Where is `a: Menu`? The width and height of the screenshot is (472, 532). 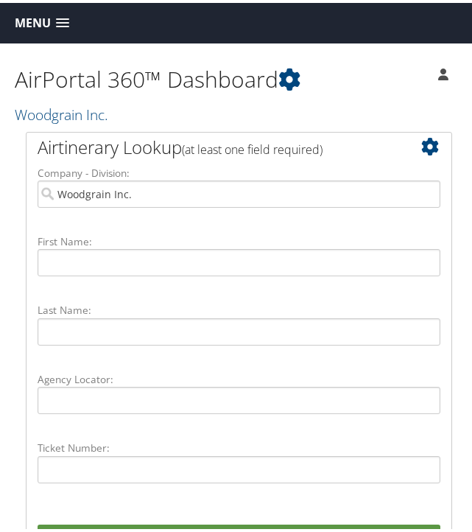
a: Menu is located at coordinates (42, 20).